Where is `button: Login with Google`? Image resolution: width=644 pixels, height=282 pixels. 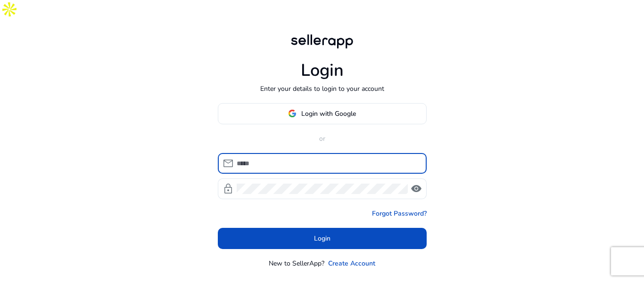 button: Login with Google is located at coordinates (322, 113).